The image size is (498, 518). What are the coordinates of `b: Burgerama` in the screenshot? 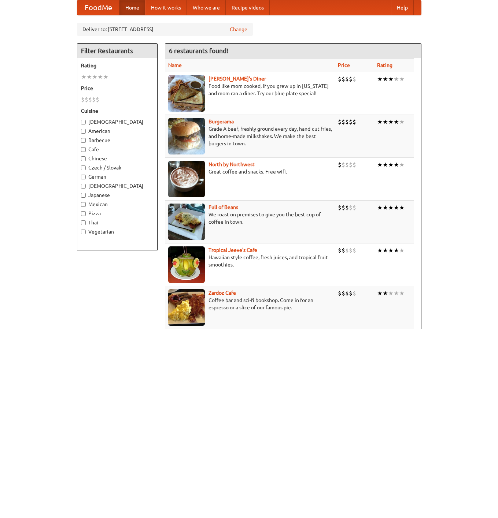 It's located at (221, 122).